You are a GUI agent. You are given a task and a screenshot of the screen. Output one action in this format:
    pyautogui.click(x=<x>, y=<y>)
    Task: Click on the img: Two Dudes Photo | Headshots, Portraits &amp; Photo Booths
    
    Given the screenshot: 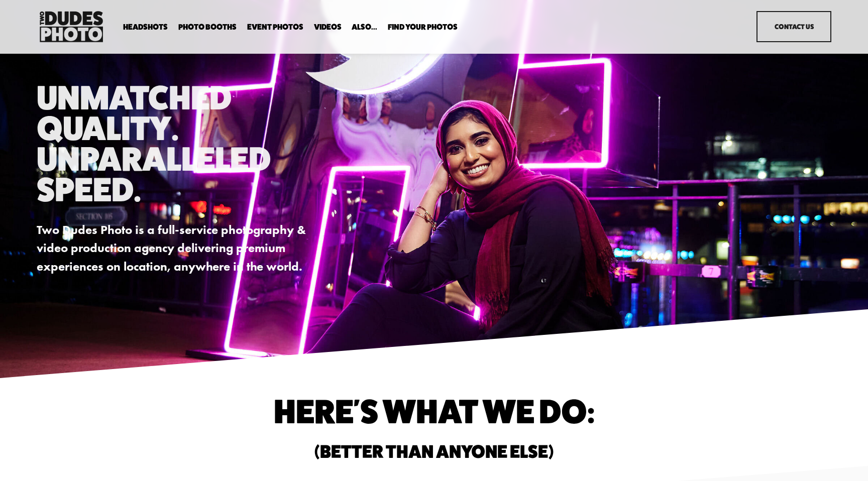 What is the action you would take?
    pyautogui.click(x=71, y=27)
    